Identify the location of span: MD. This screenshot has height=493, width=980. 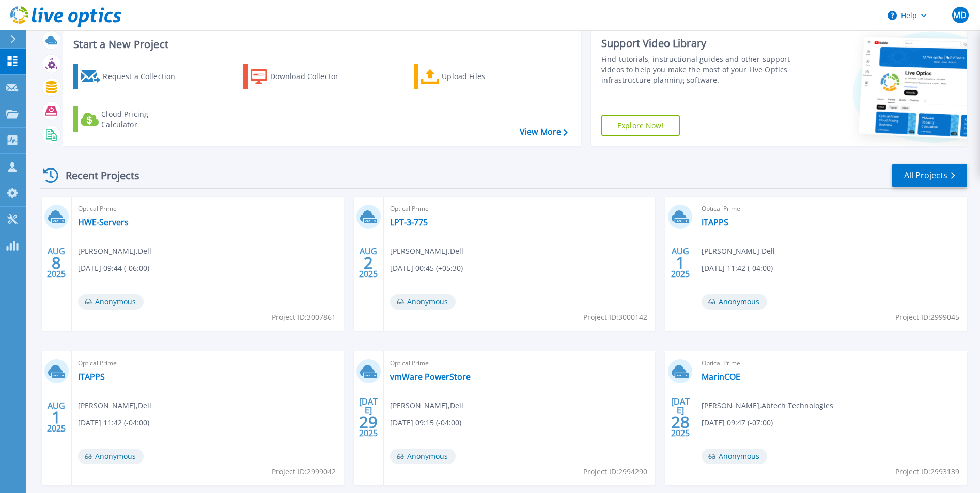
(960, 15).